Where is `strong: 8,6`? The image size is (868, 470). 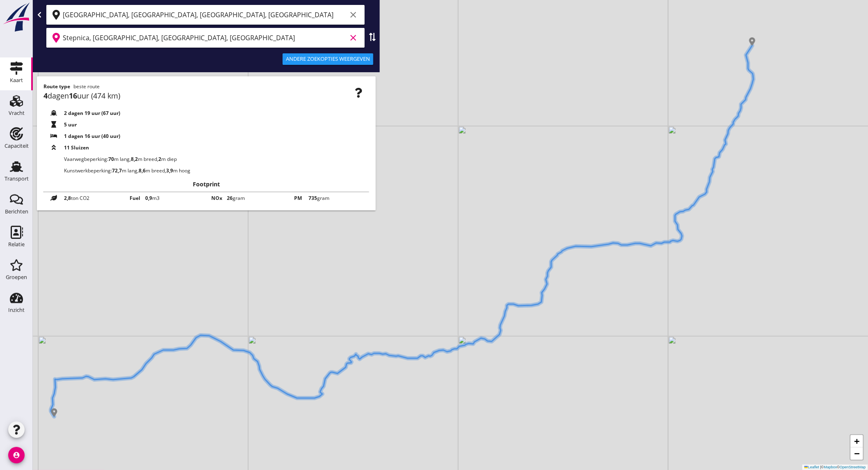 strong: 8,6 is located at coordinates (142, 170).